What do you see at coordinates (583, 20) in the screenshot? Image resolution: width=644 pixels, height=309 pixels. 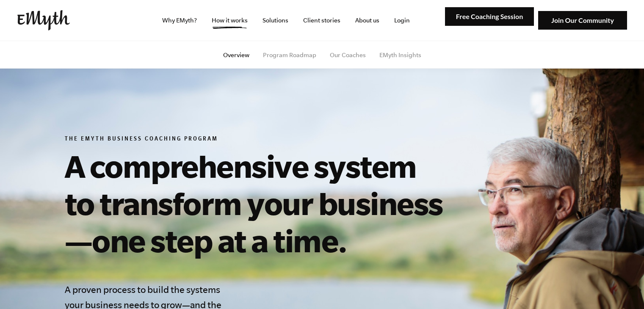 I see `img: Join Our Community` at bounding box center [583, 20].